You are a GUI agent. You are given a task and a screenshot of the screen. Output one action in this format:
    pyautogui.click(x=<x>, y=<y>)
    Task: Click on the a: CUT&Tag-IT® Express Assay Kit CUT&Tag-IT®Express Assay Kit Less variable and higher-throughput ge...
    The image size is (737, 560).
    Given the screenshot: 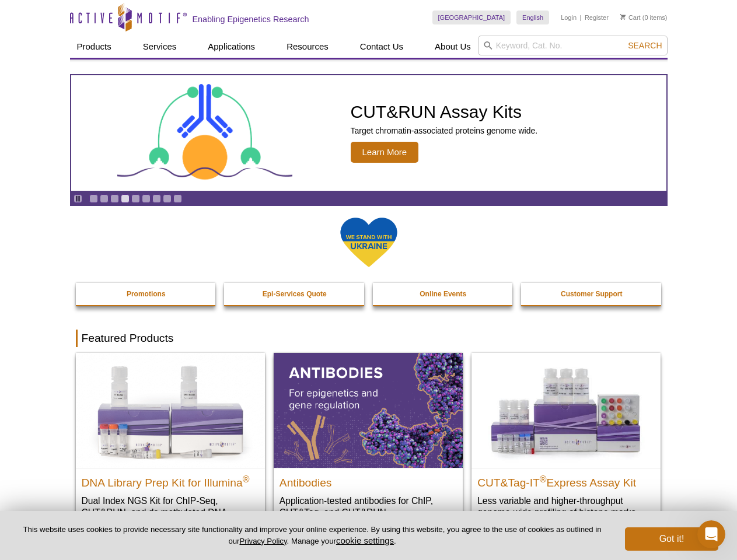 What is the action you would take?
    pyautogui.click(x=566, y=441)
    